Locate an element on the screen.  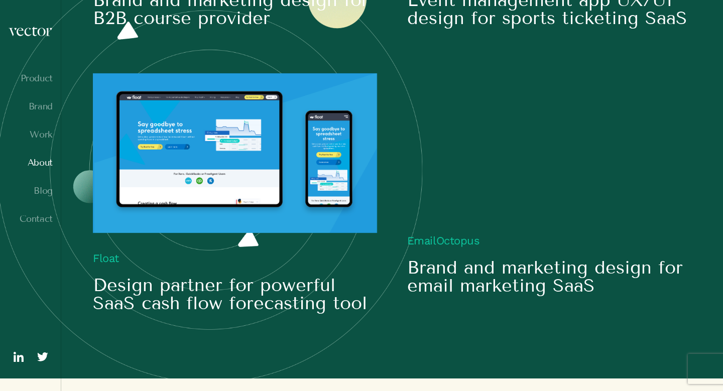
h5: Brand and marketing design for email marketing SaaS is located at coordinates (549, 277).